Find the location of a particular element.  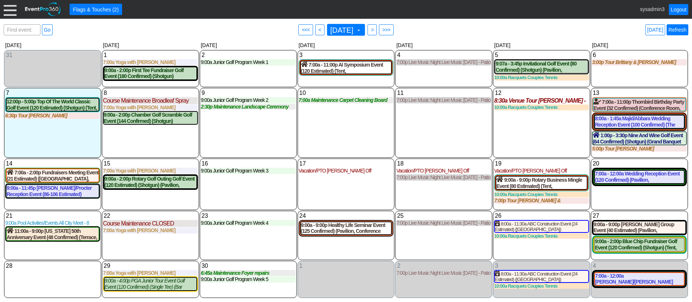

span: Find event: enter title is located at coordinates (22, 33).